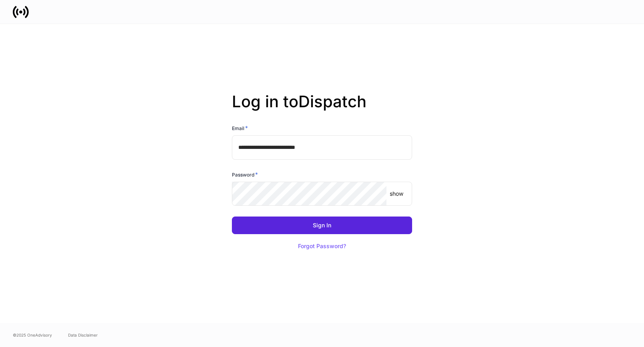 The width and height of the screenshot is (644, 347). What do you see at coordinates (397, 194) in the screenshot?
I see `p: show` at bounding box center [397, 194].